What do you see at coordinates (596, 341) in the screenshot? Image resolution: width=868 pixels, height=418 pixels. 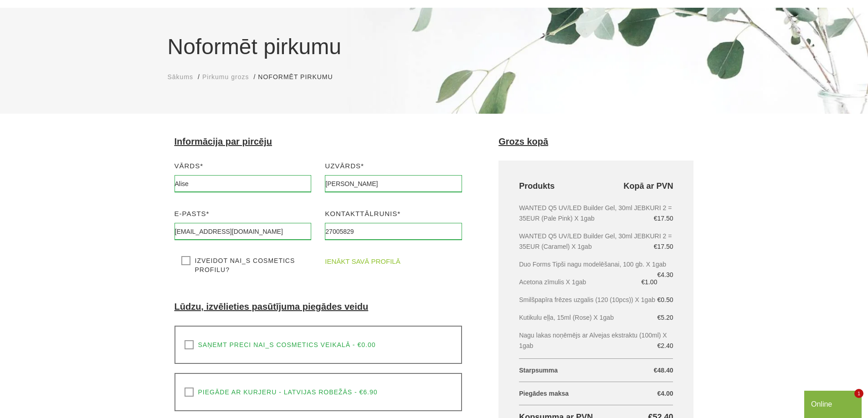 I see `li: Nagu lakas noņēmējs ar Alvejas ekstraktu (100ml) X 1gab` at bounding box center [596, 341].